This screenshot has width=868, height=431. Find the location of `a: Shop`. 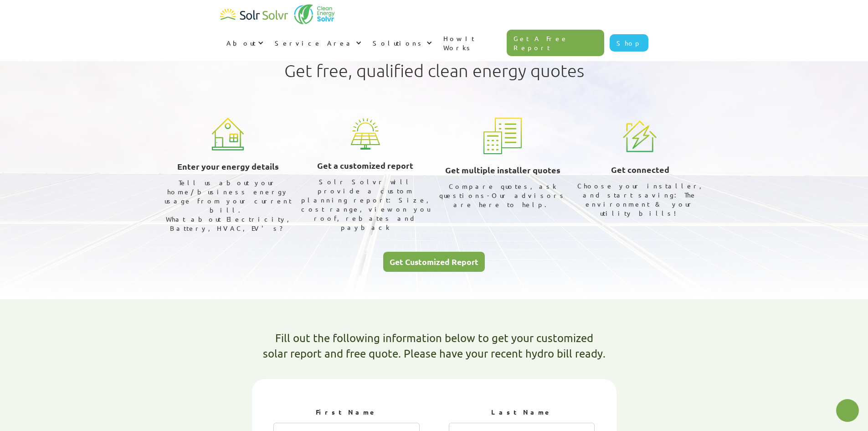

a: Shop is located at coordinates (629, 43).